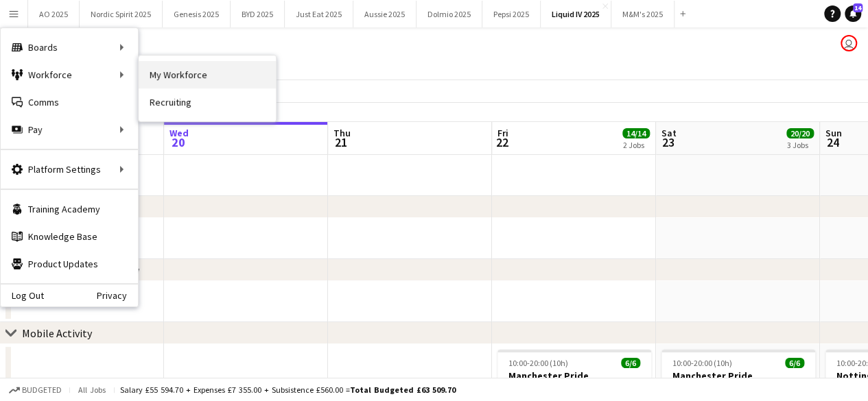 The height and width of the screenshot is (401, 868). I want to click on span: 23, so click(668, 142).